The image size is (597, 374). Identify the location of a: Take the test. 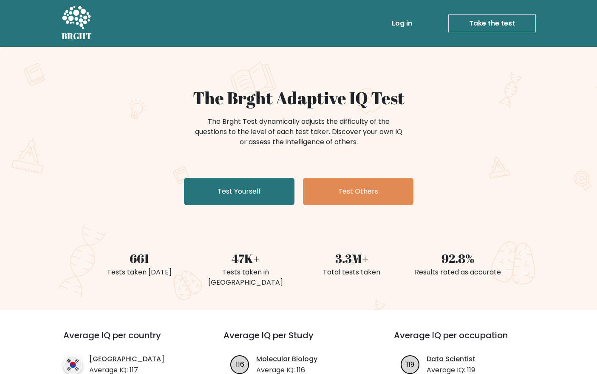
(492, 23).